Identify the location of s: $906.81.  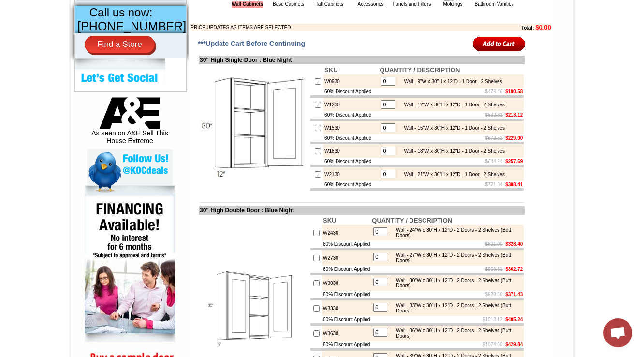
(494, 269).